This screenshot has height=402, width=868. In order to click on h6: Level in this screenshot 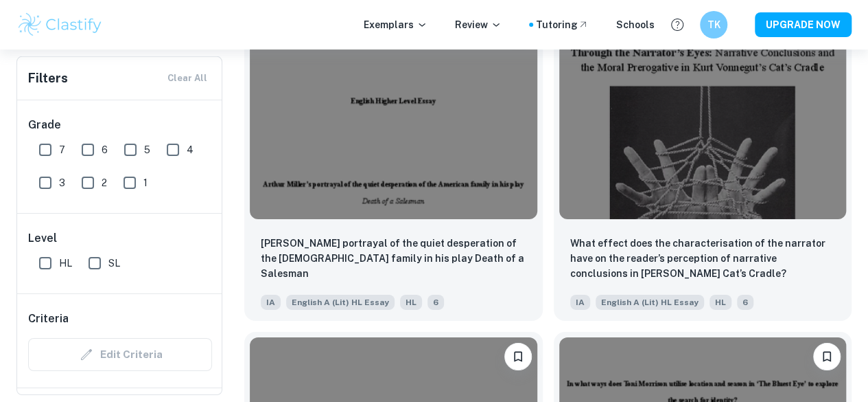, I will do `click(120, 239)`.